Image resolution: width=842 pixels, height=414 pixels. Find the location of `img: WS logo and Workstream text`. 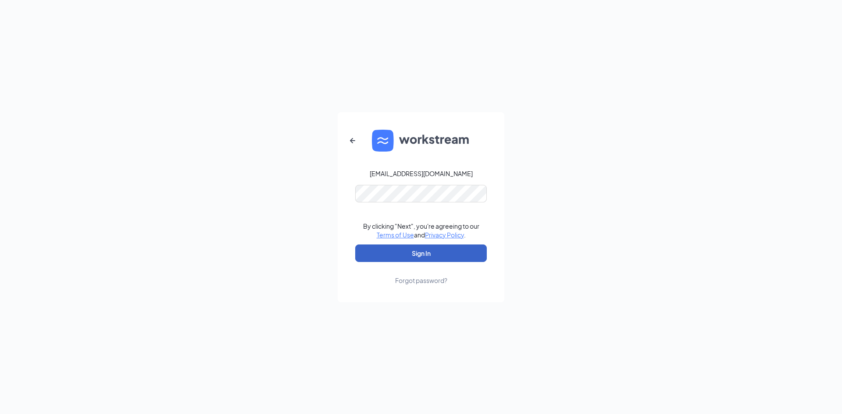

img: WS logo and Workstream text is located at coordinates (421, 141).